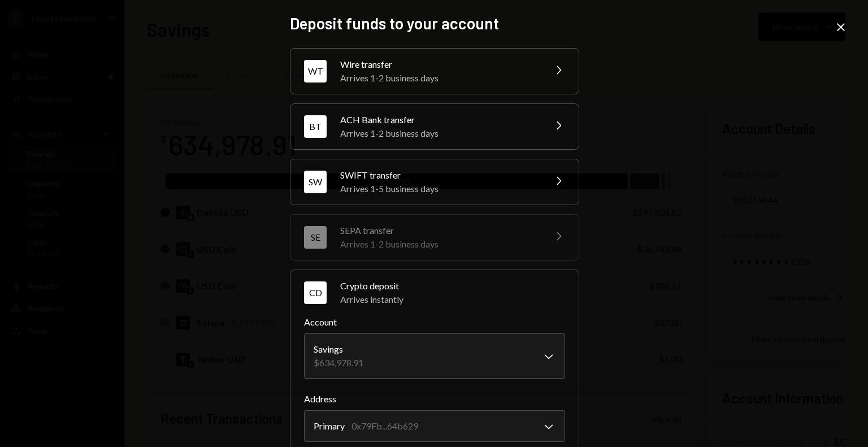 This screenshot has width=868, height=447. I want to click on div: SE, so click(316, 238).